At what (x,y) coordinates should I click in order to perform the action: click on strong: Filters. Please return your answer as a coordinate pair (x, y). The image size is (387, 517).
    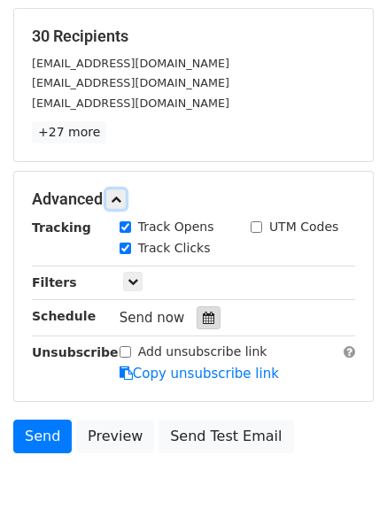
    Looking at the image, I should click on (54, 283).